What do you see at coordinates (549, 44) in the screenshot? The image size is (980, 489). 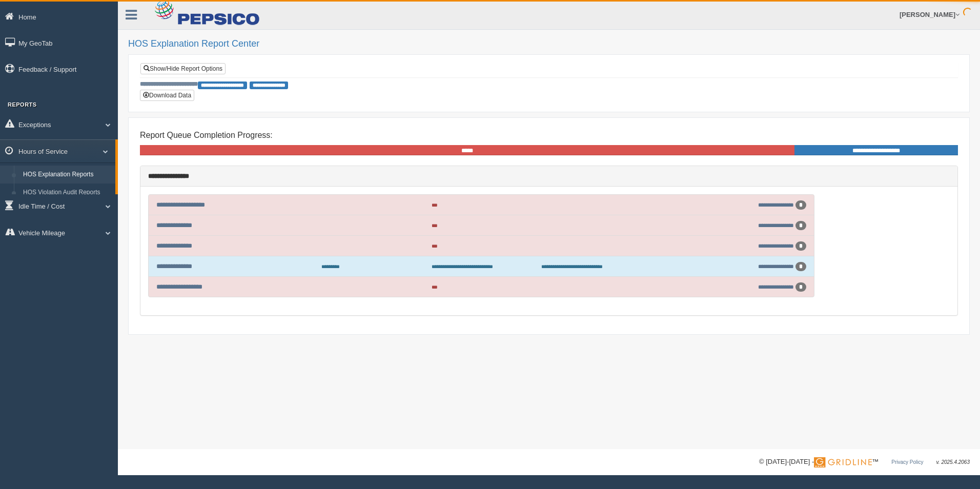 I see `h2: HOS Explanation Report Center` at bounding box center [549, 44].